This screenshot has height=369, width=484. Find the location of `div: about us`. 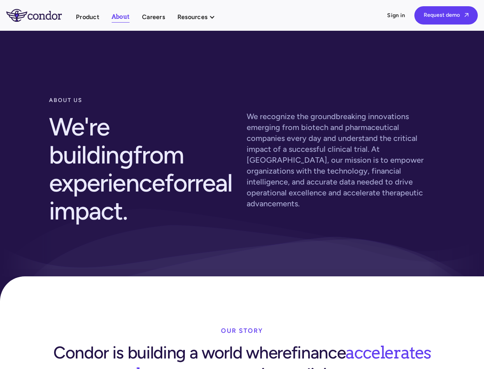

div: about us is located at coordinates (143, 100).